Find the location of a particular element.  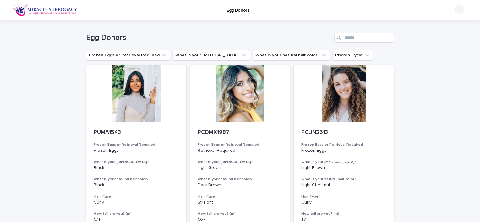

p: Light Chestnut is located at coordinates (344, 185).